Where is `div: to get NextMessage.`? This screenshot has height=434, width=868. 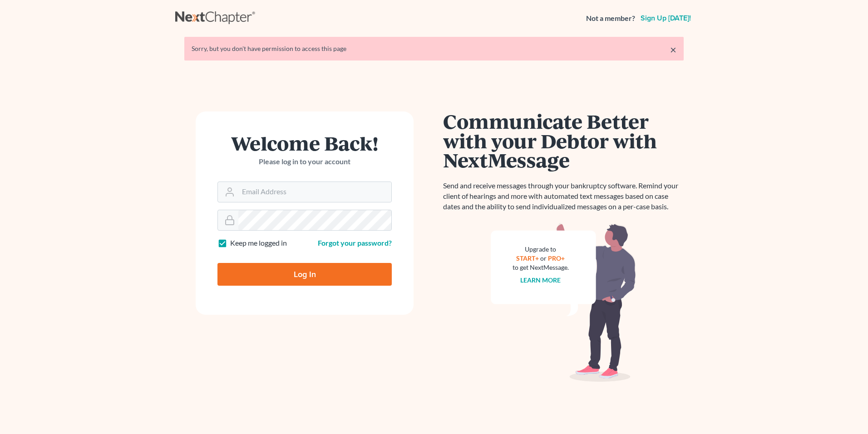
div: to get NextMessage. is located at coordinates (540, 267).